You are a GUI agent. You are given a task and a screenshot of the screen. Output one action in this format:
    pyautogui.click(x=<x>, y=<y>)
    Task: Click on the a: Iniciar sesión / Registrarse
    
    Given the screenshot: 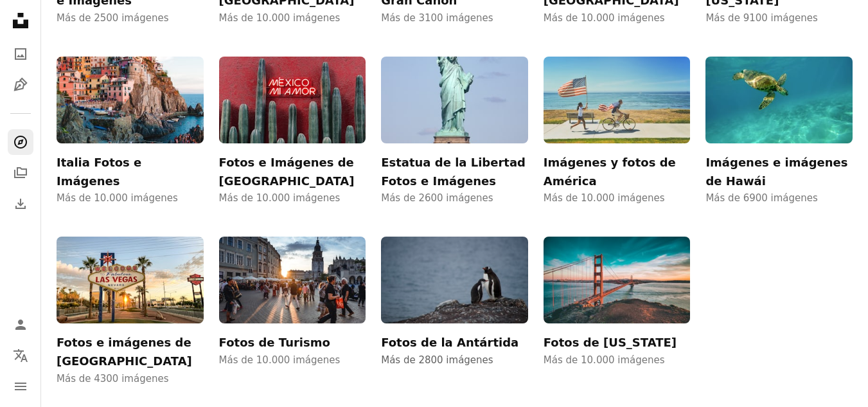 What is the action you would take?
    pyautogui.click(x=21, y=325)
    